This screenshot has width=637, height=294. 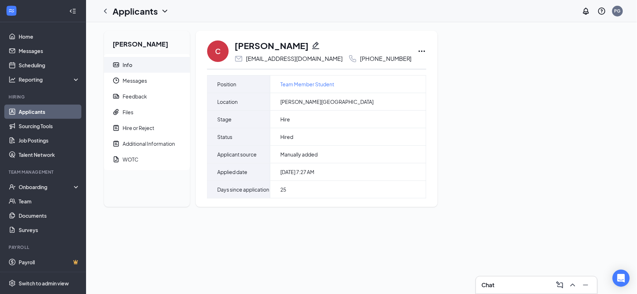 What do you see at coordinates (12, 283) in the screenshot?
I see `svg: Settings` at bounding box center [12, 283].